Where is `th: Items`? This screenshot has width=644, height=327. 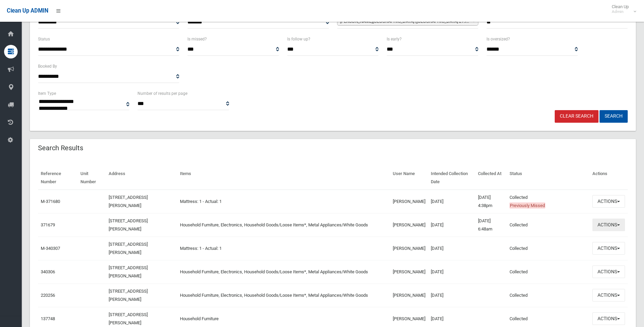
th: Items is located at coordinates (284, 178).